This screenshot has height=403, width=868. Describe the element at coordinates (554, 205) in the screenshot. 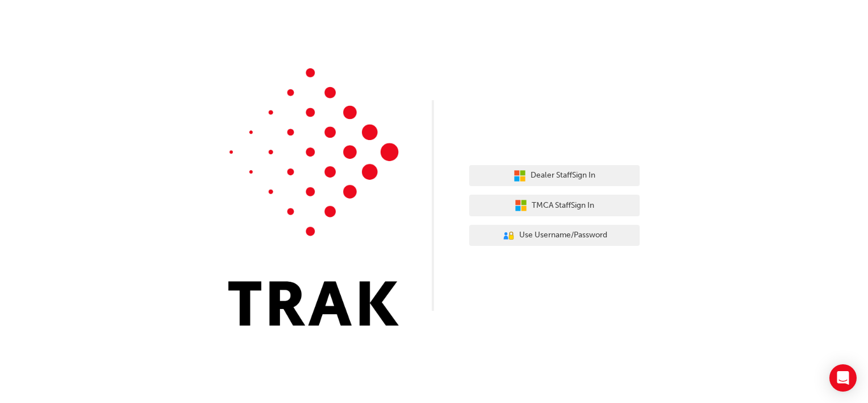

I see `button: TMCA StaffSign In` at that location.